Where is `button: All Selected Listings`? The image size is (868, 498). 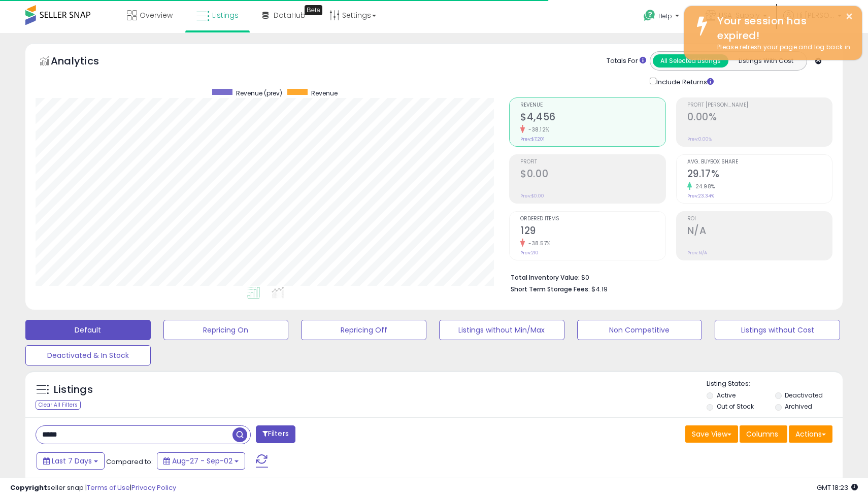 button: All Selected Listings is located at coordinates (690, 61).